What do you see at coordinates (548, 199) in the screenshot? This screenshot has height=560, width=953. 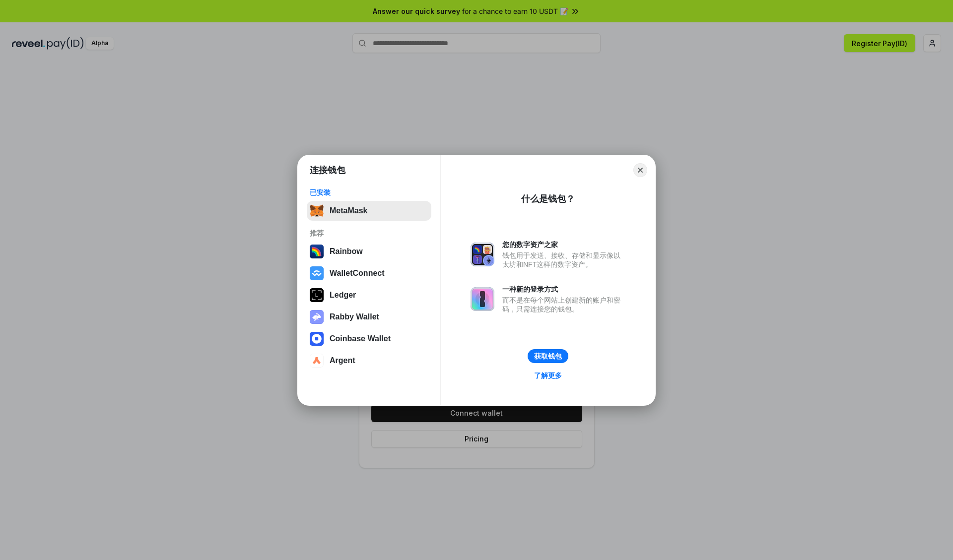 I see `div: 什么是钱包？` at bounding box center [548, 199].